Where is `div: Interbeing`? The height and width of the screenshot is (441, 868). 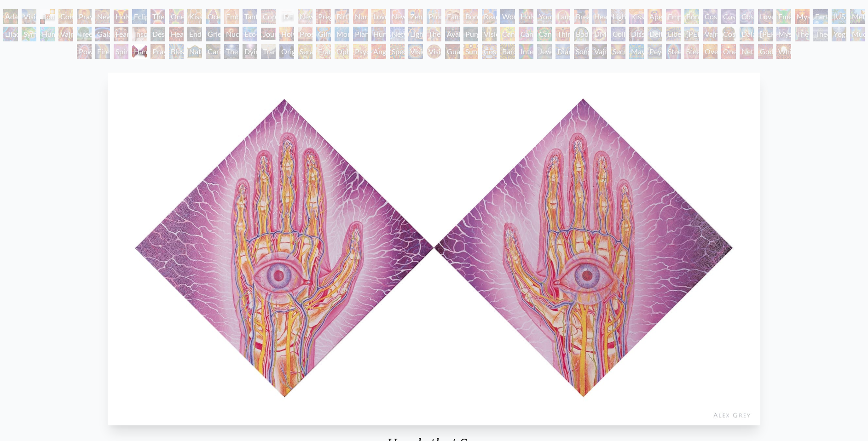
div: Interbeing is located at coordinates (526, 51).